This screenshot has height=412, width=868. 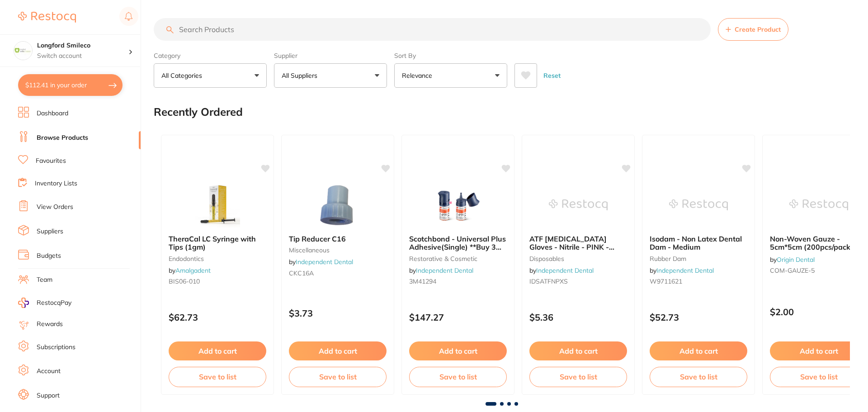 I want to click on small: CKC16A, so click(x=338, y=273).